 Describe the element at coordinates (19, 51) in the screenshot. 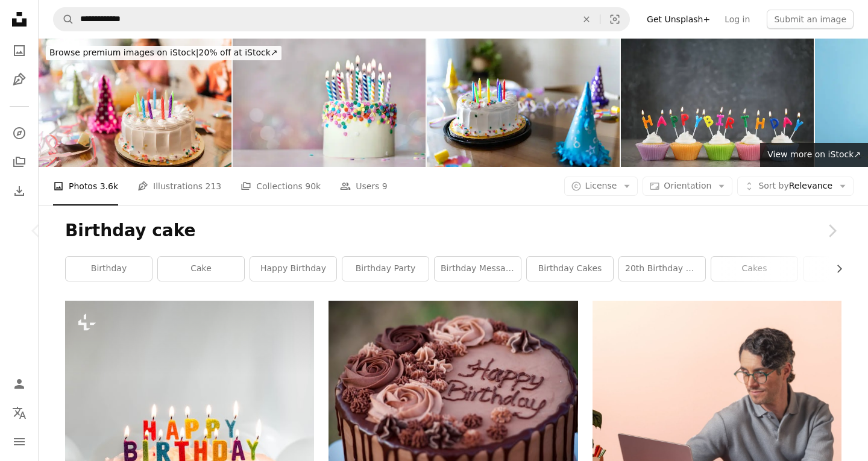

I see `a: Photos` at that location.